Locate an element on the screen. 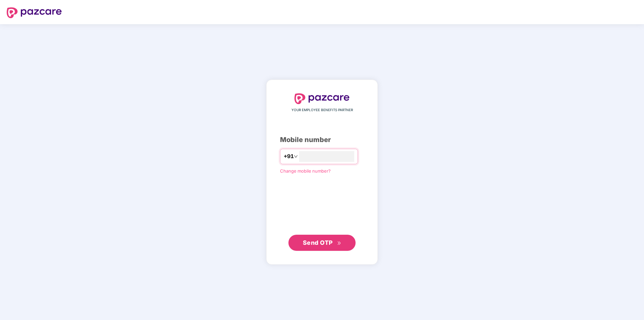 This screenshot has height=320, width=644. span: Change mobile number? is located at coordinates (305, 171).